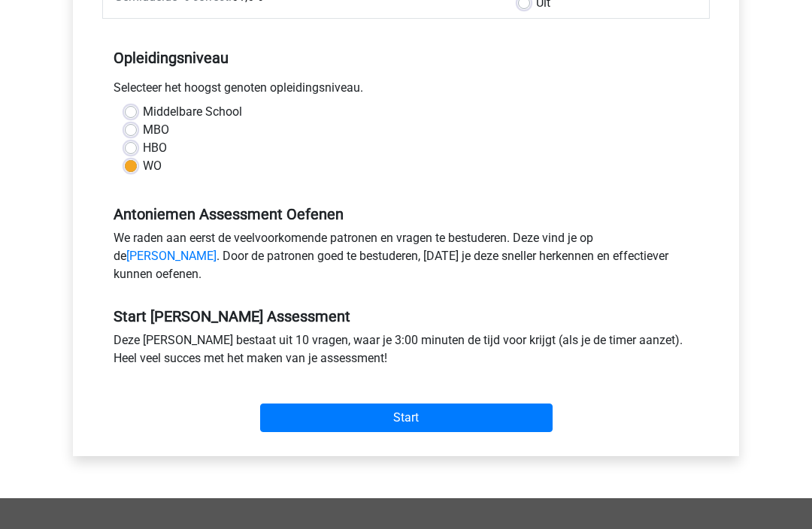 The height and width of the screenshot is (529, 812). Describe the element at coordinates (406, 260) in the screenshot. I see `div: We raden aan eerst de veelvoorkomende patronen en vragen te bestuderen. Deze vind je op de . Door...` at that location.